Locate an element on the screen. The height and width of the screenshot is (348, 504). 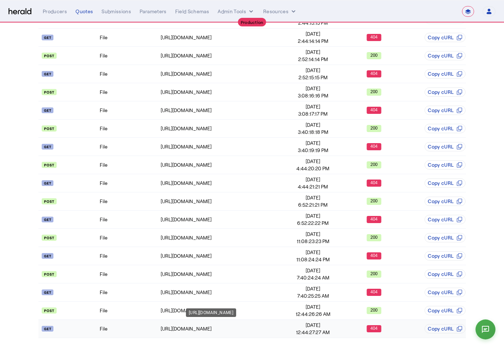
span: 12:44:27:27 AM is located at coordinates (313, 332).